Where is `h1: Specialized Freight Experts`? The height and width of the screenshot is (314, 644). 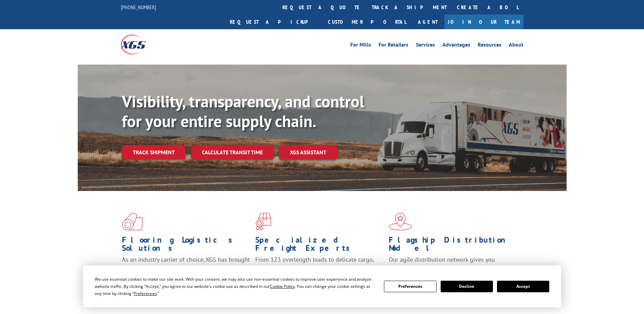 h1: Specialized Freight Experts is located at coordinates (319, 245).